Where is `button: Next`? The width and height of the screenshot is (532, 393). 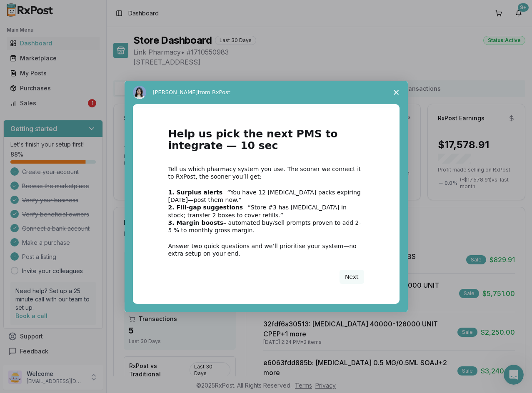
button: Next is located at coordinates (352, 277).